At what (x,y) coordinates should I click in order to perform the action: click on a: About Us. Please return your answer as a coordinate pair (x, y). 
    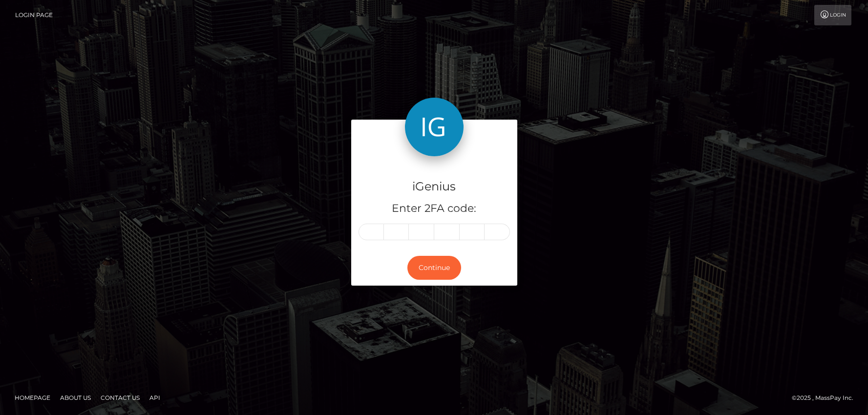
    Looking at the image, I should click on (76, 397).